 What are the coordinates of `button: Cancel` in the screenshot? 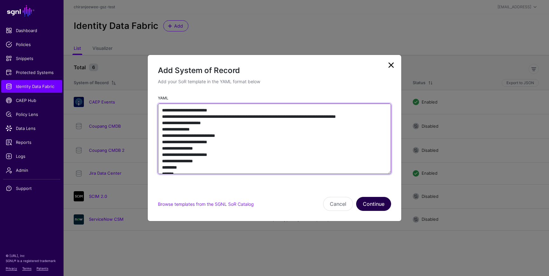 It's located at (338, 204).